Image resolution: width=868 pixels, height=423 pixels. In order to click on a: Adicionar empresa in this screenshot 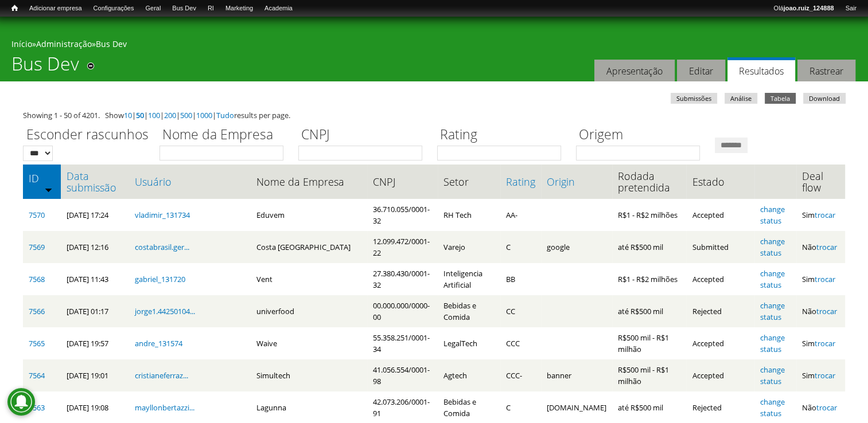, I will do `click(56, 8)`.